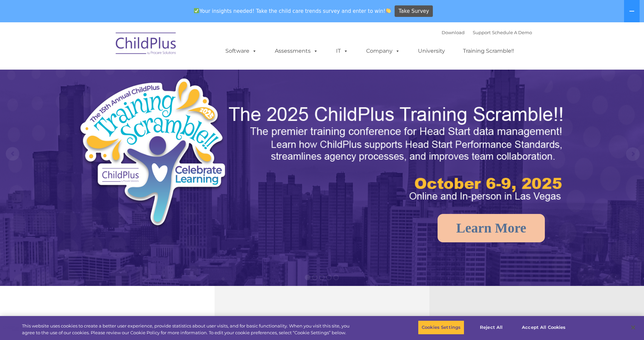  Describe the element at coordinates (491, 327) in the screenshot. I see `button: Reject All` at that location.